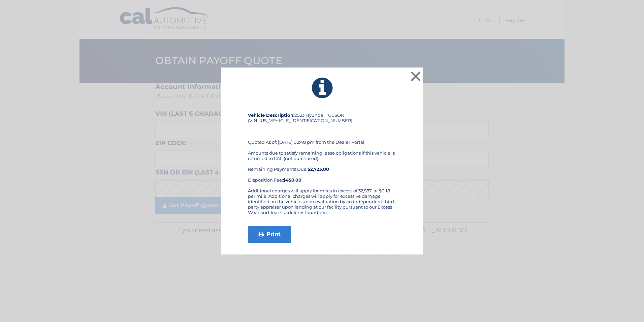  What do you see at coordinates (292, 180) in the screenshot?
I see `strong: $450.00` at bounding box center [292, 180].